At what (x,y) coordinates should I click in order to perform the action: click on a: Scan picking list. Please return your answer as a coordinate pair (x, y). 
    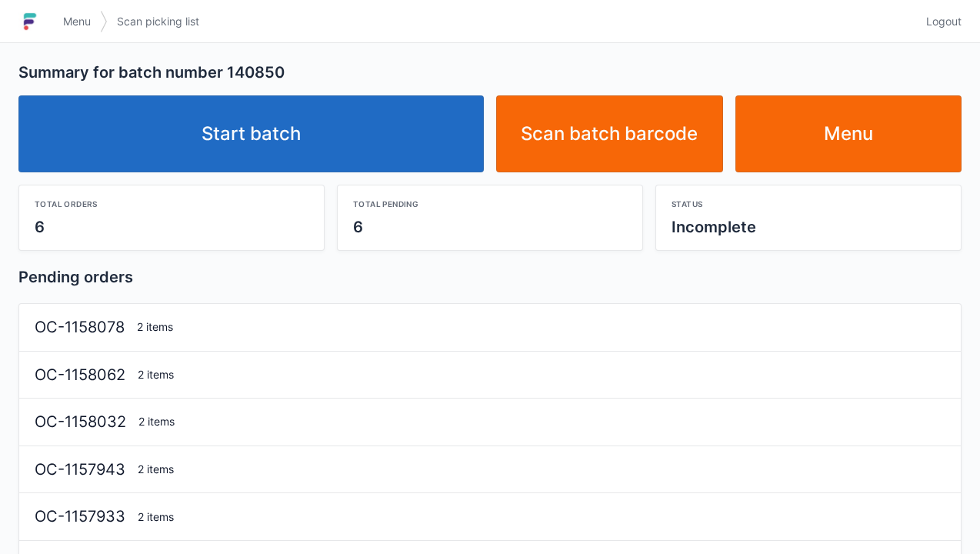
    Looking at the image, I should click on (158, 21).